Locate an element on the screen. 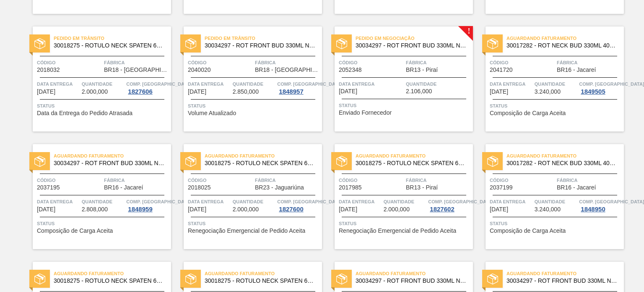  div: 1827602 is located at coordinates (442, 209).